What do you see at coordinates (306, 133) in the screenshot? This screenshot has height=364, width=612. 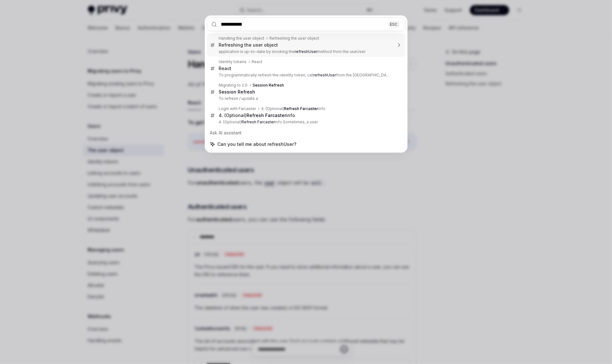 I see `div: Ask AI assistant` at bounding box center [306, 133].